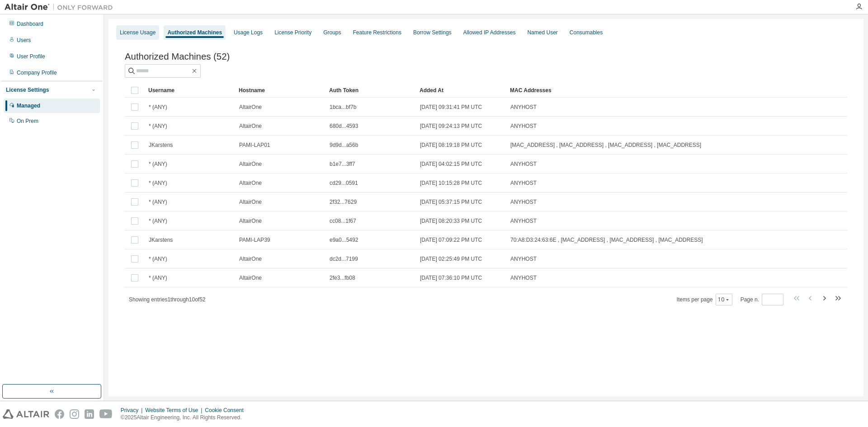 The image size is (868, 427). What do you see at coordinates (342, 164) in the screenshot?
I see `span: b1e7...3ff7` at bounding box center [342, 164].